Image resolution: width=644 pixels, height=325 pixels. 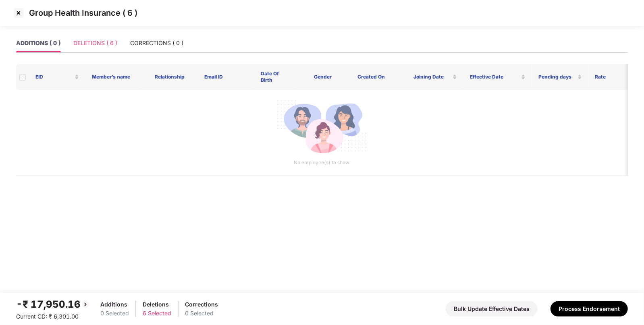 I want to click on div: Deletions, so click(x=157, y=305).